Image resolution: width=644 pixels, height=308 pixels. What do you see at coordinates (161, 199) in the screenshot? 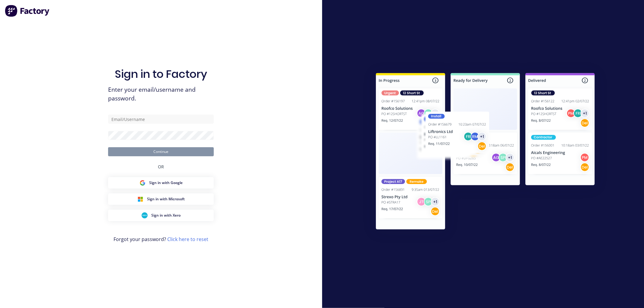
I see `button: Microsoft Sign inSign in with Microsoft` at bounding box center [161, 199].